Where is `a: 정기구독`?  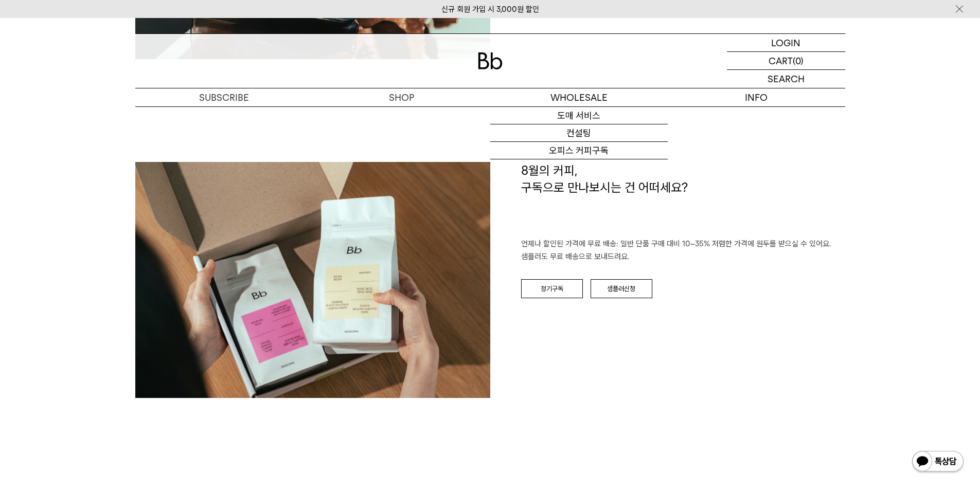
a: 정기구독 is located at coordinates (552, 289).